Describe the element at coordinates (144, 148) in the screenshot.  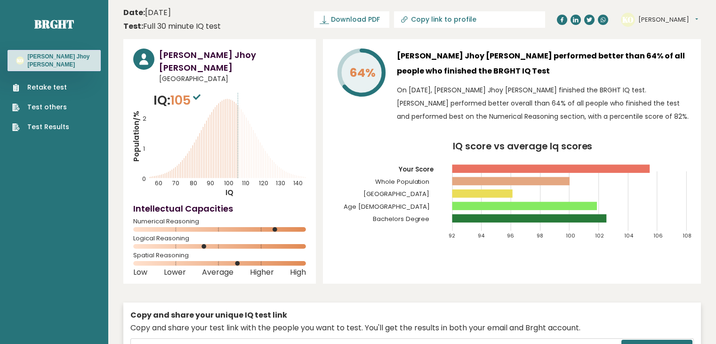
I see `tspan: 1` at that location.